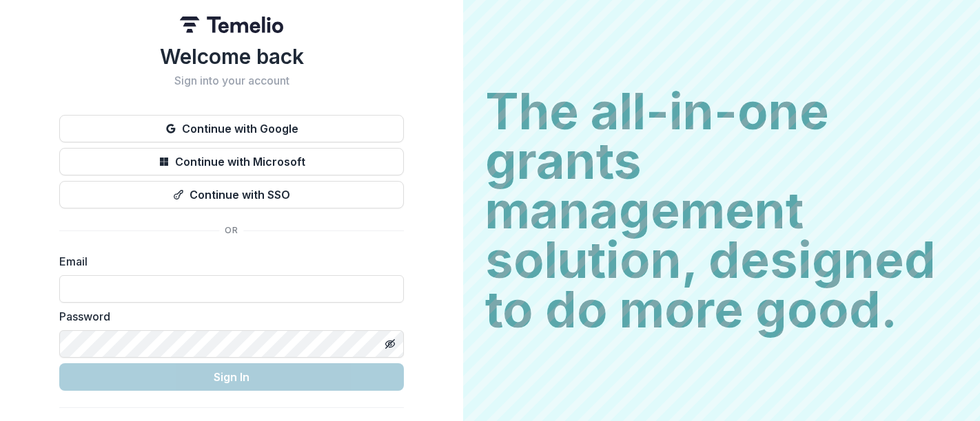 Image resolution: width=980 pixels, height=421 pixels. Describe the element at coordinates (231, 129) in the screenshot. I see `button: Continue with Google` at that location.